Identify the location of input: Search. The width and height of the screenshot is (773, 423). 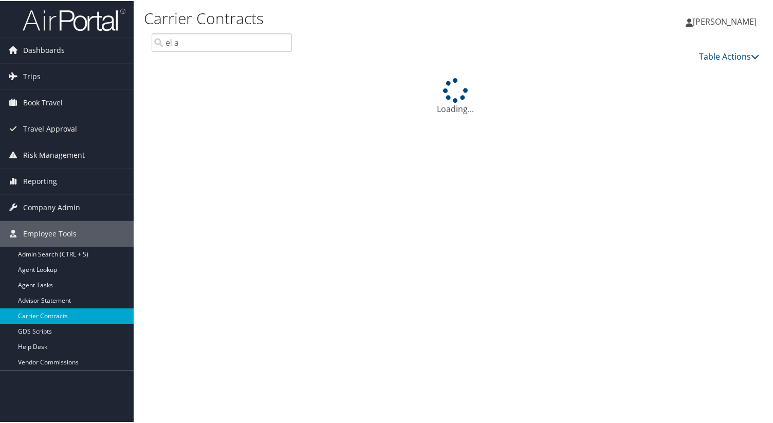
(221, 42).